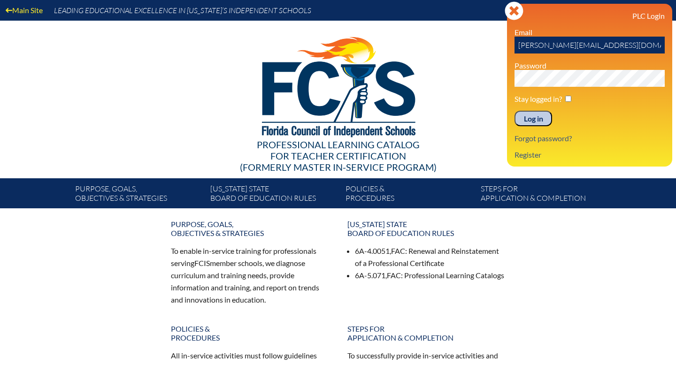 The height and width of the screenshot is (365, 676). Describe the element at coordinates (533, 119) in the screenshot. I see `input: Log in` at that location.